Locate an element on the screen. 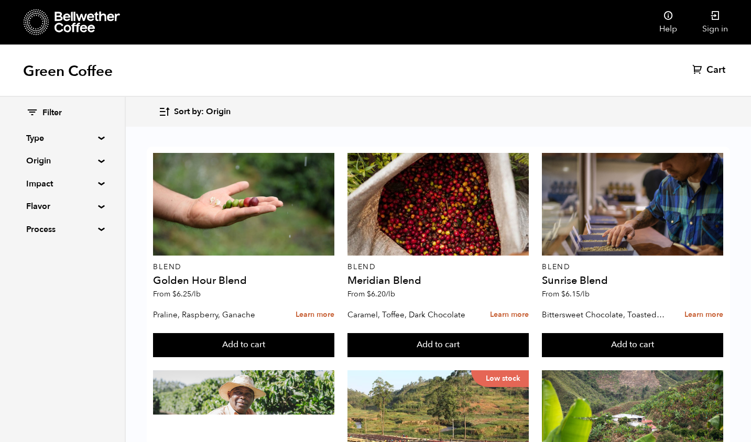  a: Cart is located at coordinates (710, 70).